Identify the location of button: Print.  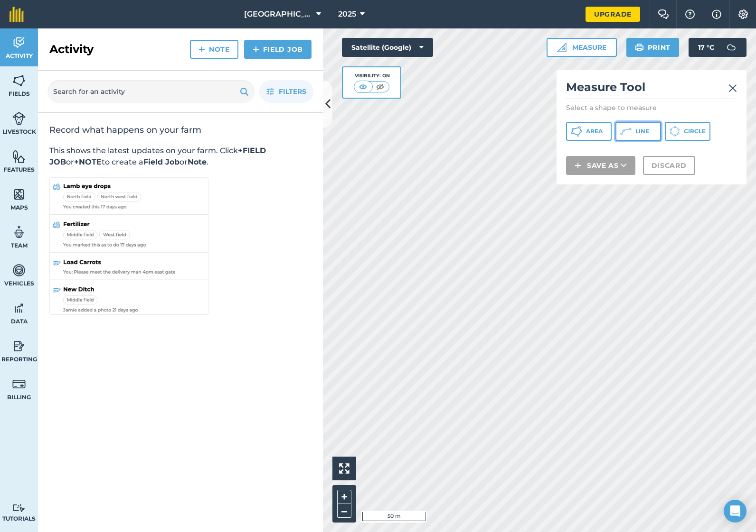
(652, 47).